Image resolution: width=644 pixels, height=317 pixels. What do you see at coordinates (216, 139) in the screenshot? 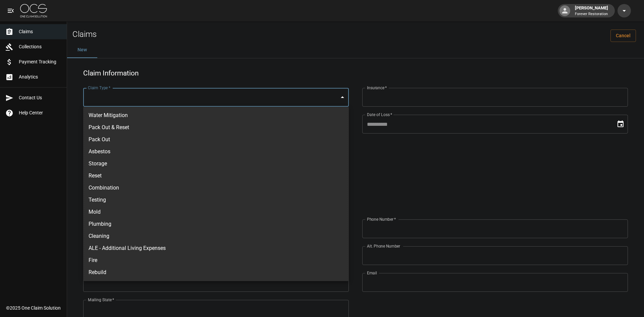
I see `li: Pack Out` at bounding box center [216, 139].